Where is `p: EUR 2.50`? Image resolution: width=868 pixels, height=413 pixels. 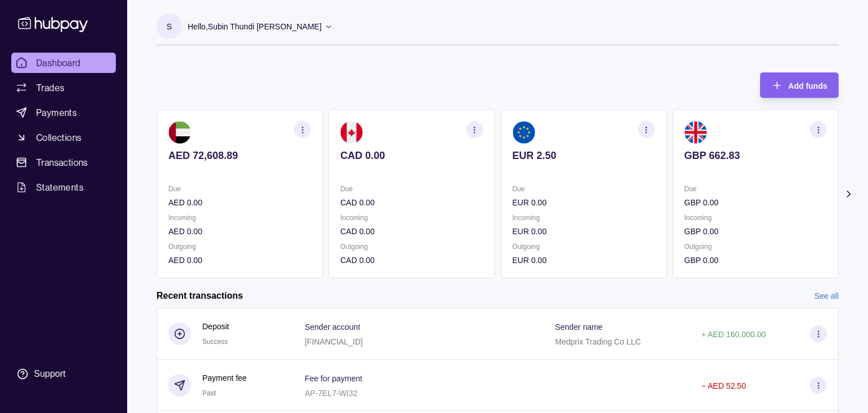 p: EUR 2.50 is located at coordinates (584, 155).